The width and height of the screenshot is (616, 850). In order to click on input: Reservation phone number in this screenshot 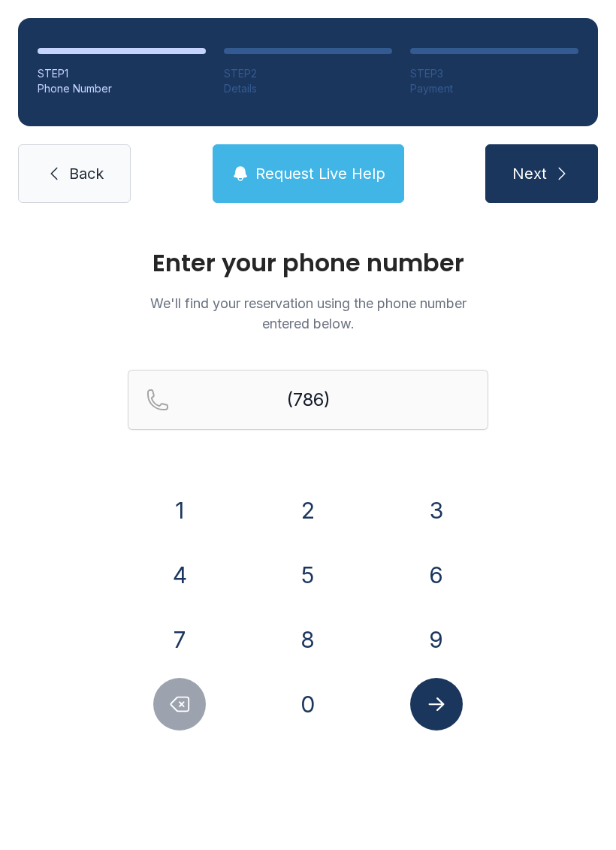, I will do `click(308, 399)`.